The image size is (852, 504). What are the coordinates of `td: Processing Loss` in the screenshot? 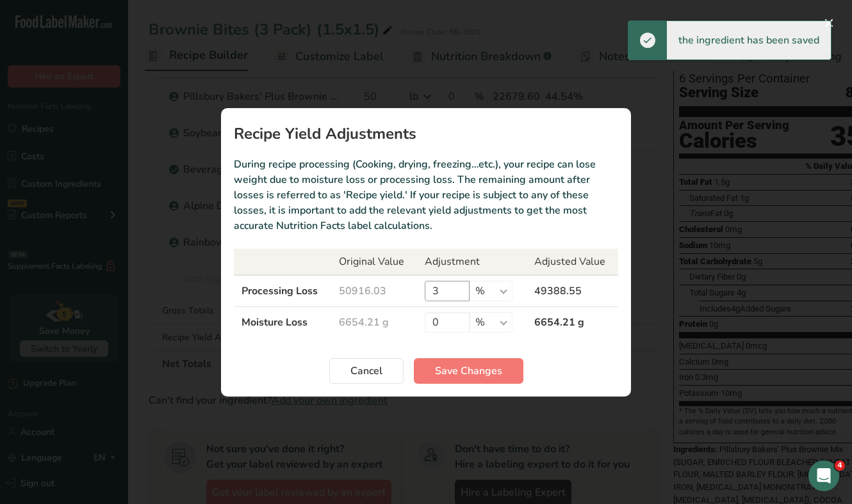 It's located at (282, 291).